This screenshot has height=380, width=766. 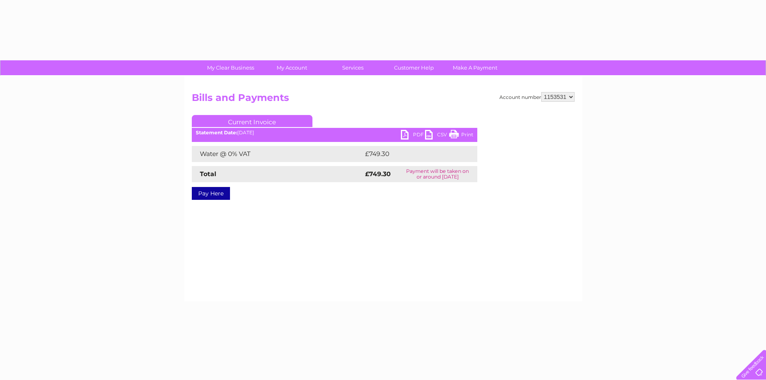 I want to click on a: Pay Here, so click(x=211, y=193).